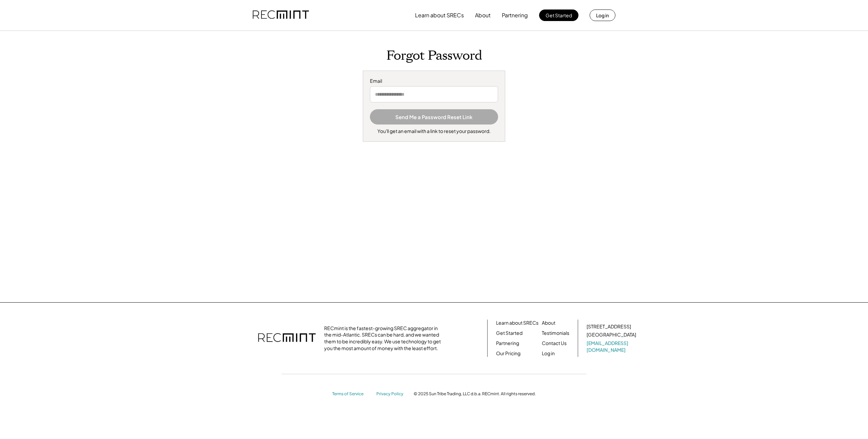 This screenshot has width=868, height=439. I want to click on a: About, so click(549, 323).